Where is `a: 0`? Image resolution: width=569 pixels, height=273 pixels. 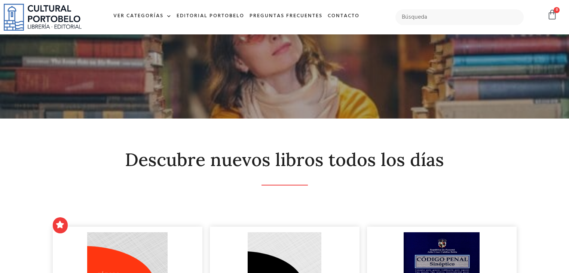 a: 0 is located at coordinates (552, 15).